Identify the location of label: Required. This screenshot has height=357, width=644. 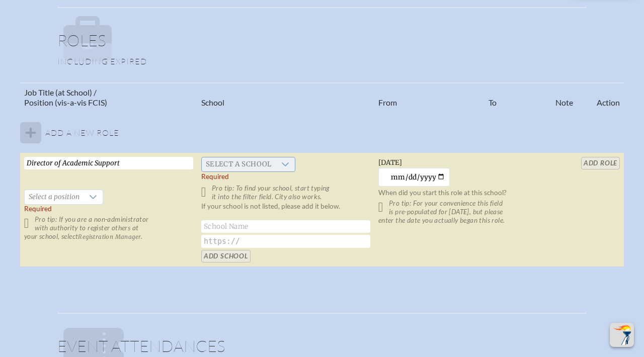
(215, 177).